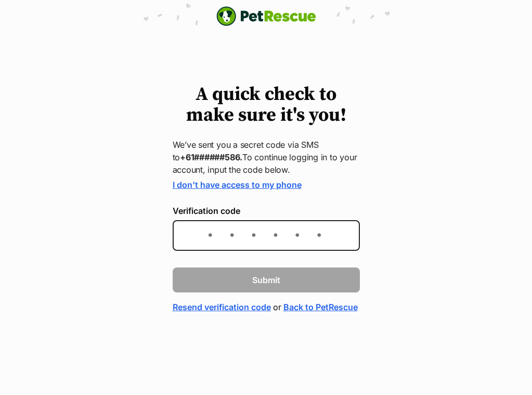 The height and width of the screenshot is (395, 532). Describe the element at coordinates (266, 280) in the screenshot. I see `span: Submit` at that location.